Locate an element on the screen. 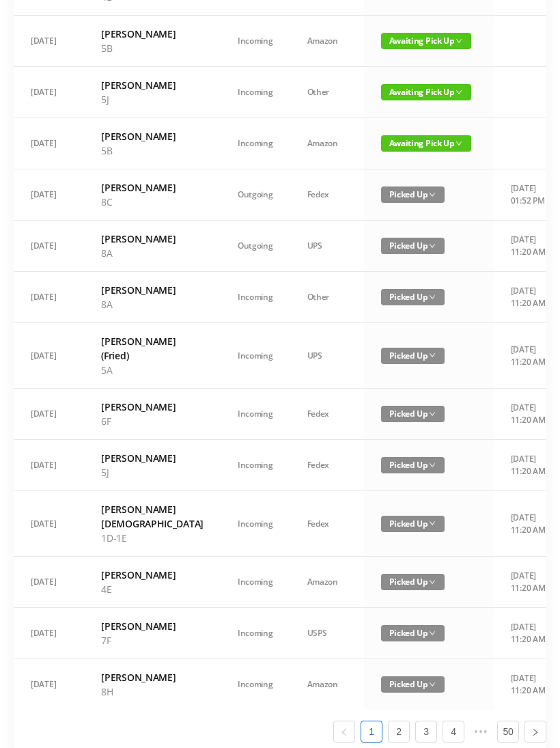 The width and height of the screenshot is (560, 748). p: 5A is located at coordinates (152, 370).